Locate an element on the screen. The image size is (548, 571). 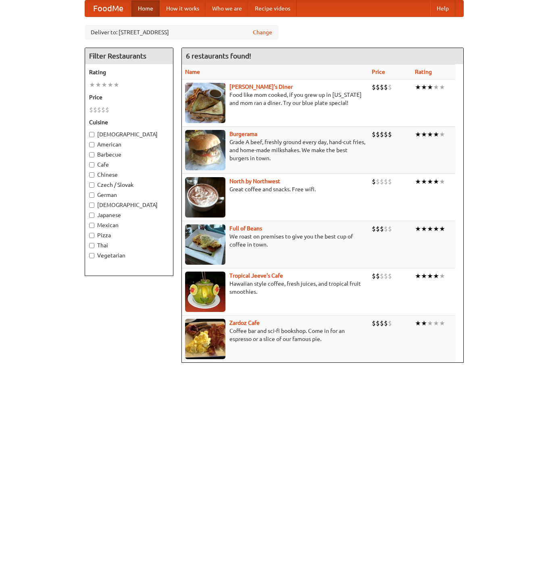
label: Pizza is located at coordinates (129, 235).